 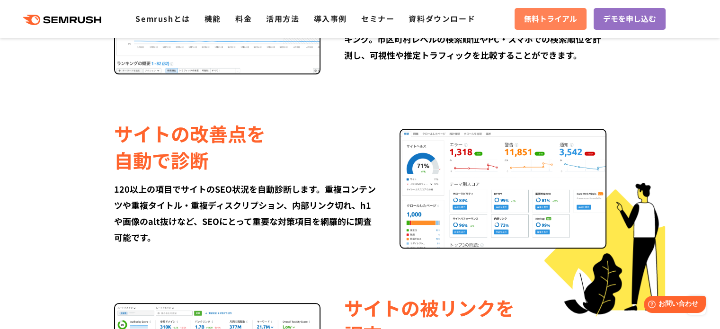 I want to click on a: 機能, so click(x=213, y=18).